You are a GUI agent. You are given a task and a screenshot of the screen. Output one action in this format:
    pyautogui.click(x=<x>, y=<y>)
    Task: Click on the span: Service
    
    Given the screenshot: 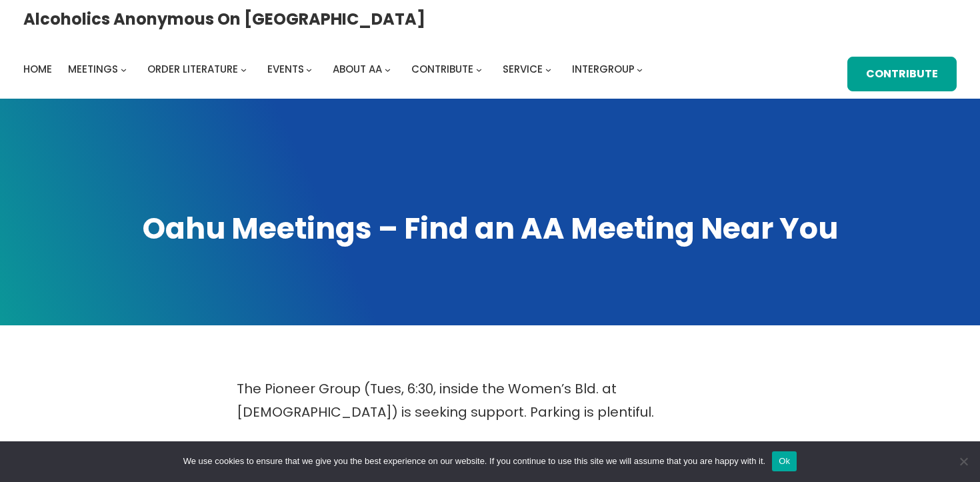 What is the action you would take?
    pyautogui.click(x=523, y=69)
    